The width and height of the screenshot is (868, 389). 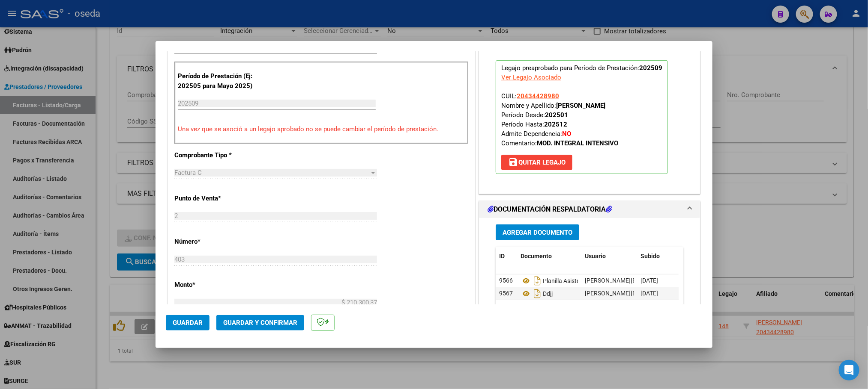 I want to click on p: Legajo preaprobado para Período de Prestación:, so click(x=582, y=117).